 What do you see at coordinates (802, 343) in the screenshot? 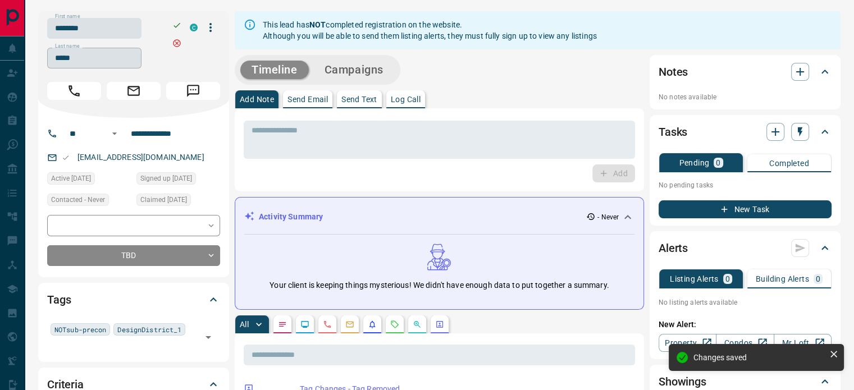
I see `a: Mr.Loft` at bounding box center [802, 343].